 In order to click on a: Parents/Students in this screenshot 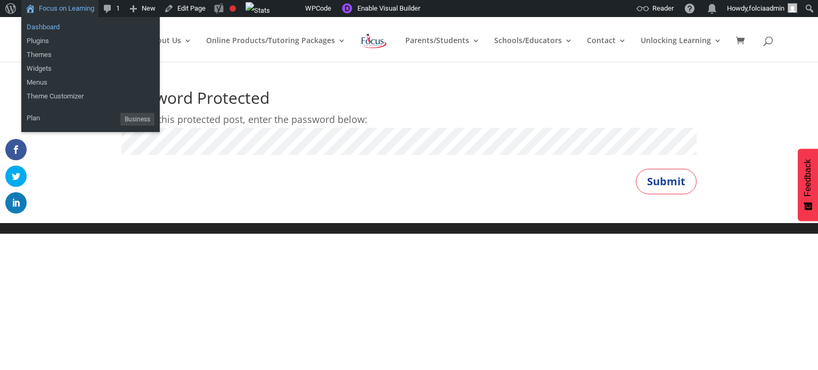, I will do `click(442, 49)`.